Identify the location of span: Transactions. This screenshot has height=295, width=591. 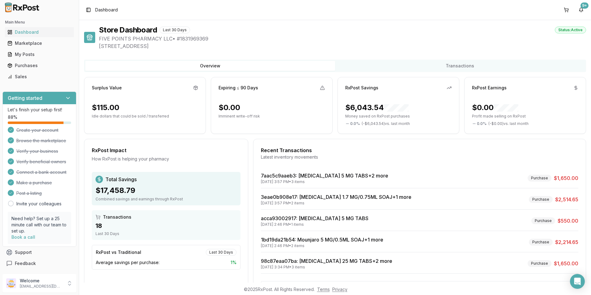
(117, 217).